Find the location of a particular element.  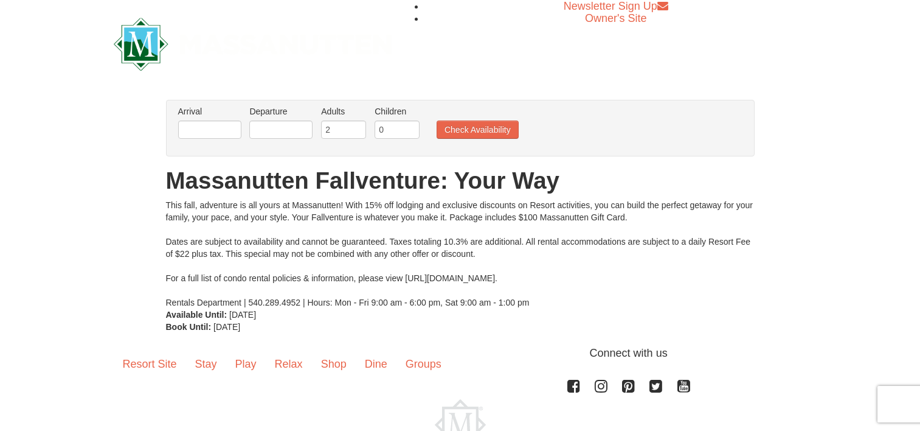

label: Departure is located at coordinates (281, 111).